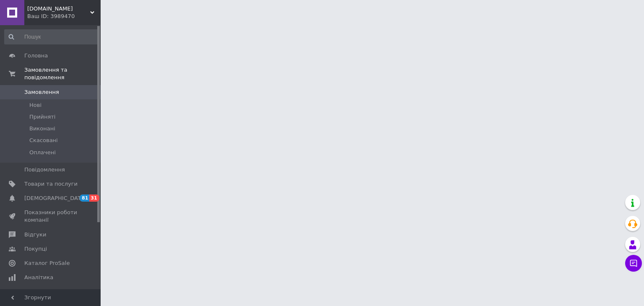 The width and height of the screenshot is (644, 306). Describe the element at coordinates (43, 117) in the screenshot. I see `span: Прийняті` at that location.